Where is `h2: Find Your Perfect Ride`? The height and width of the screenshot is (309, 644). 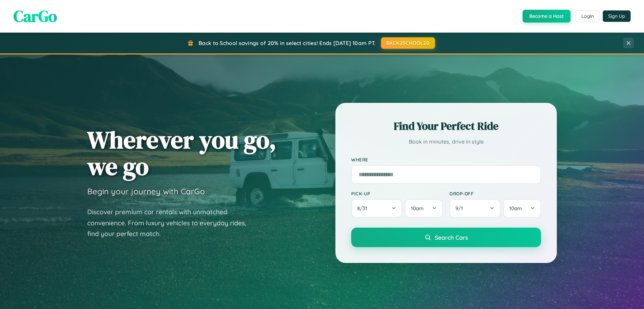 h2: Find Your Perfect Ride is located at coordinates (446, 126).